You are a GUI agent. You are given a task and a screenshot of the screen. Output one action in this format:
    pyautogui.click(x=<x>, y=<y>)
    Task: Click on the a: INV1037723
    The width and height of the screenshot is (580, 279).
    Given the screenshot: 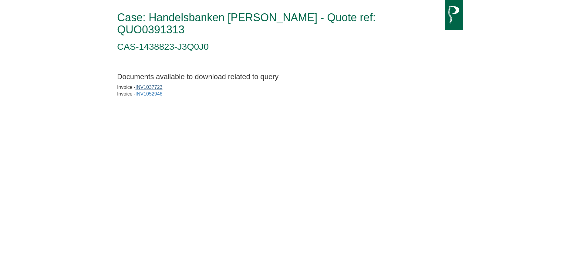 What is the action you would take?
    pyautogui.click(x=149, y=87)
    